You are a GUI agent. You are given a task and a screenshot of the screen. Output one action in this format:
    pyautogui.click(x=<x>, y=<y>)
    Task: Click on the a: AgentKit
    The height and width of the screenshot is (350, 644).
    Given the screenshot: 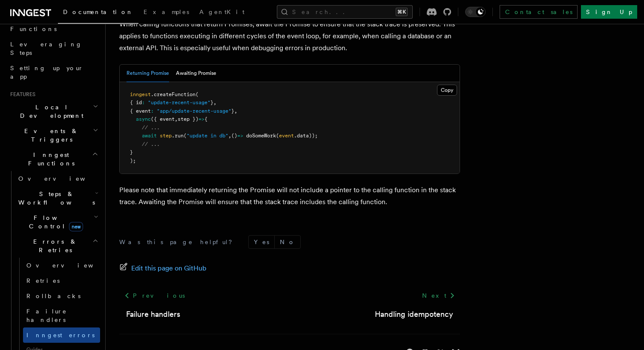 What is the action you would take?
    pyautogui.click(x=222, y=13)
    